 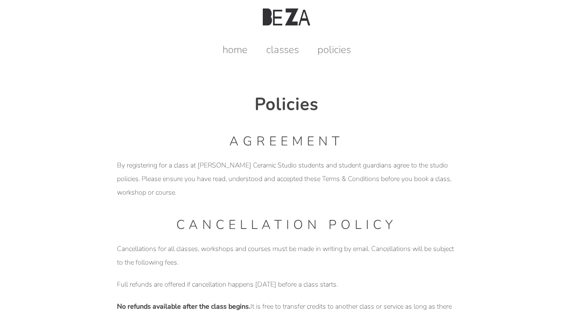 I want to click on h1: AGREEMENT, so click(x=286, y=141).